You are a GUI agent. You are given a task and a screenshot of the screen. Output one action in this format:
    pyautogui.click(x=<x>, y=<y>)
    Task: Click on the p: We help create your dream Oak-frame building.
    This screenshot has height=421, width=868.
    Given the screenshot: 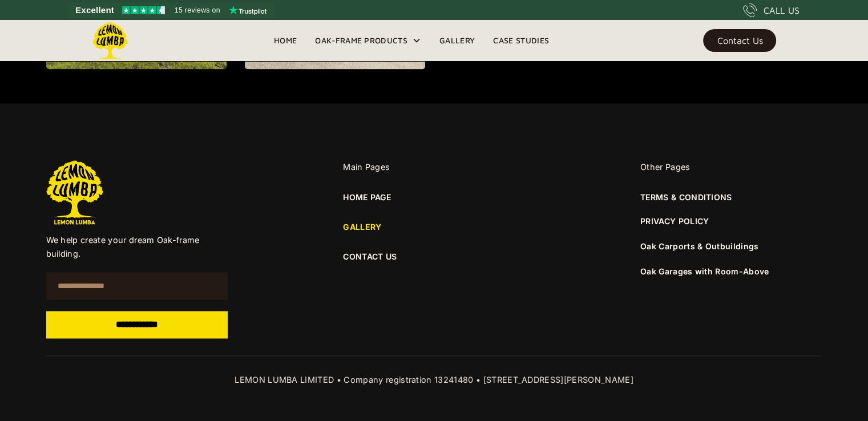 What is the action you would take?
    pyautogui.click(x=137, y=247)
    